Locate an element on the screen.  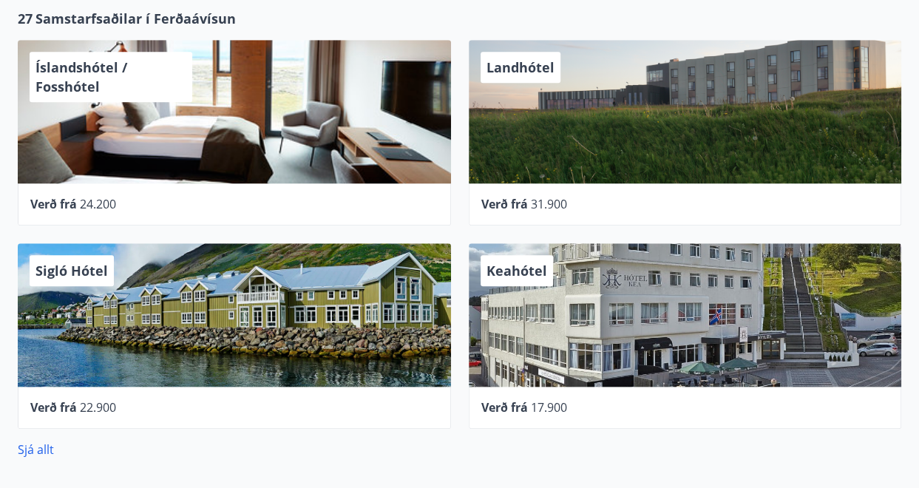
a: Sjá allt is located at coordinates (35, 449).